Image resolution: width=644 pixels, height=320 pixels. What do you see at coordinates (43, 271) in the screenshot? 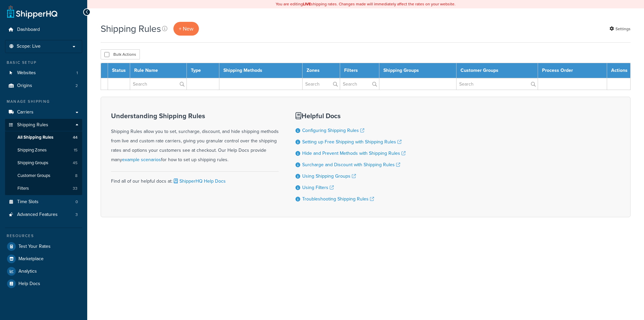
I see `a: Analytics` at bounding box center [43, 271].